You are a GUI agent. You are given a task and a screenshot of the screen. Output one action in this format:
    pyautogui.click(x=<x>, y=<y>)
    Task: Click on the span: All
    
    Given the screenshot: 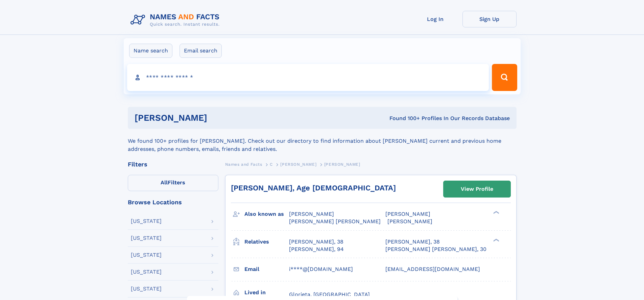 What is the action you would take?
    pyautogui.click(x=164, y=182)
    